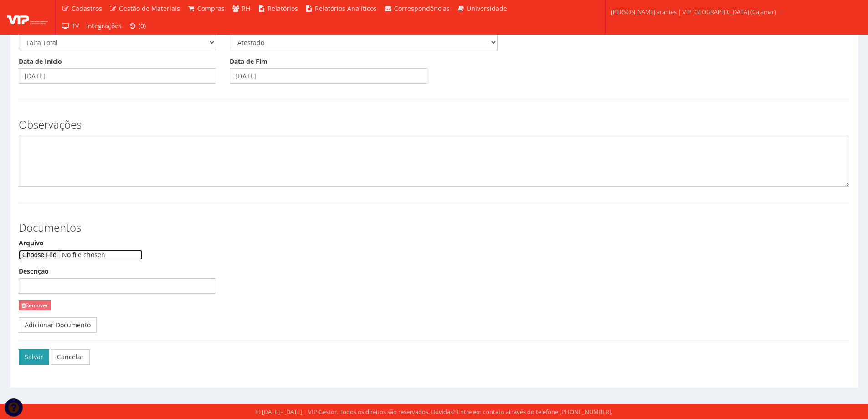  Describe the element at coordinates (346, 8) in the screenshot. I see `span: Relatórios Analíticos` at that location.